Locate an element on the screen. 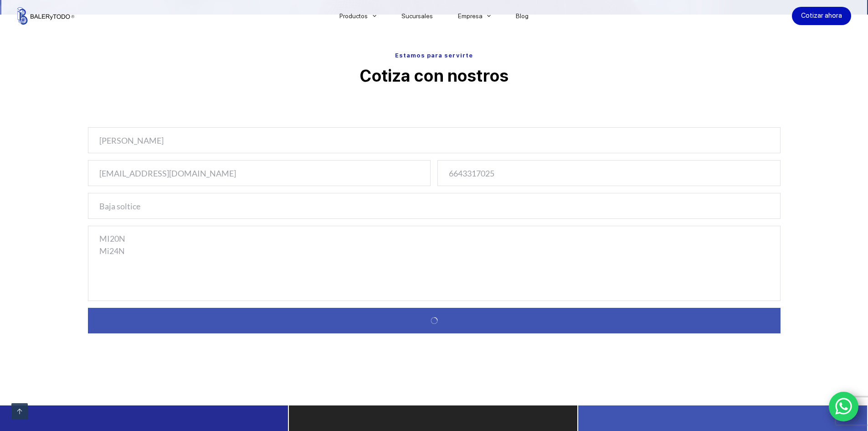  input: Telefono is located at coordinates (609, 173).